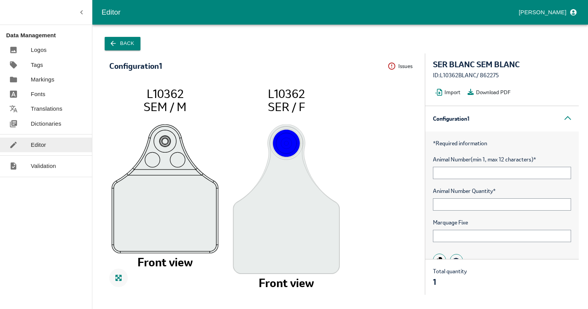  I want to click on p: Dictionaries, so click(46, 124).